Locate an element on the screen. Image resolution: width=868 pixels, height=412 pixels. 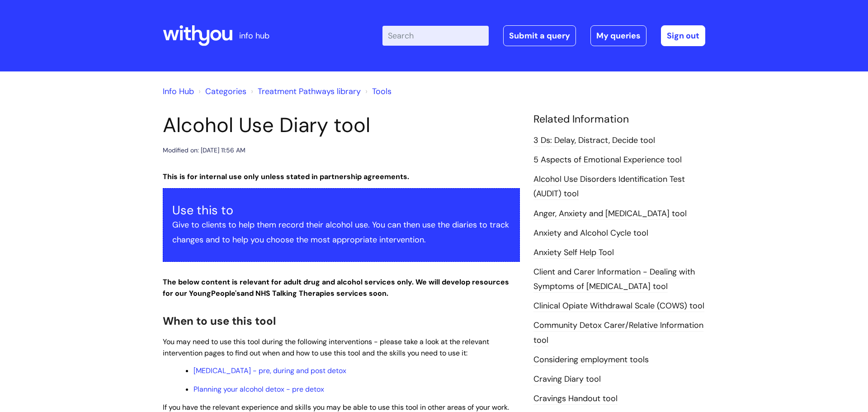
a: Alcohol Use Disorders Identification Test (AUDIT) tool is located at coordinates (609, 187).